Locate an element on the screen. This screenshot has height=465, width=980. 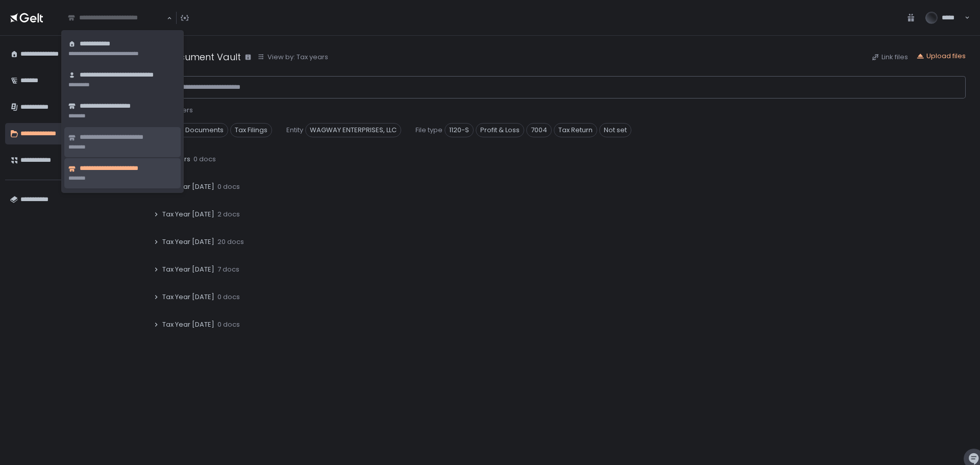
button: View by: Tax years is located at coordinates (292, 57).